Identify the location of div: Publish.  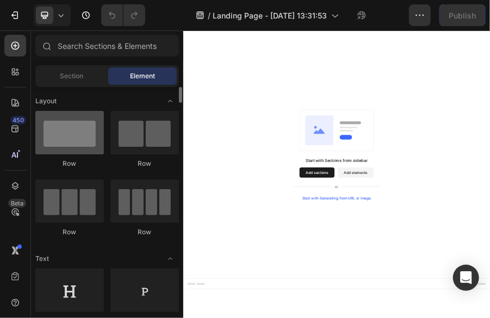
(463, 15).